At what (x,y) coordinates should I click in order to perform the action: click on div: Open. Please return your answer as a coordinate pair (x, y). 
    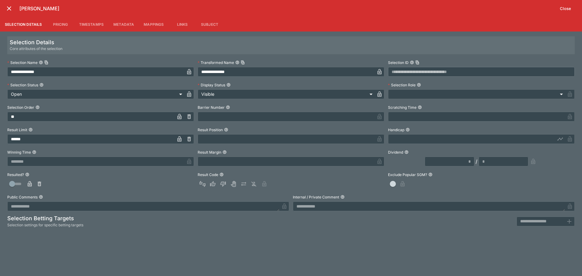
    Looking at the image, I should click on (96, 94).